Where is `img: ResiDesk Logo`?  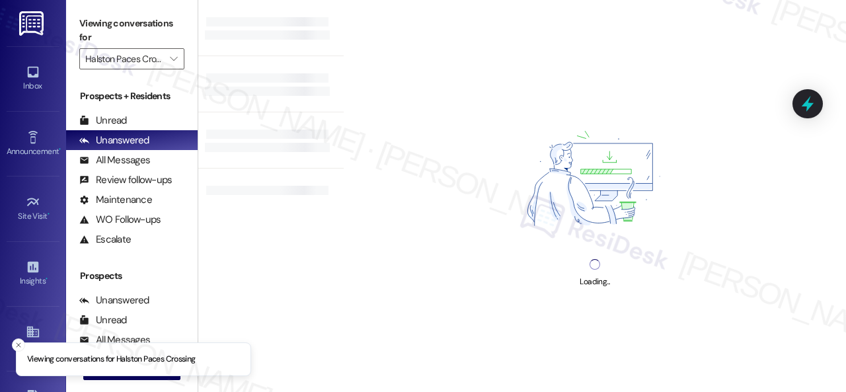 img: ResiDesk Logo is located at coordinates (32, 23).